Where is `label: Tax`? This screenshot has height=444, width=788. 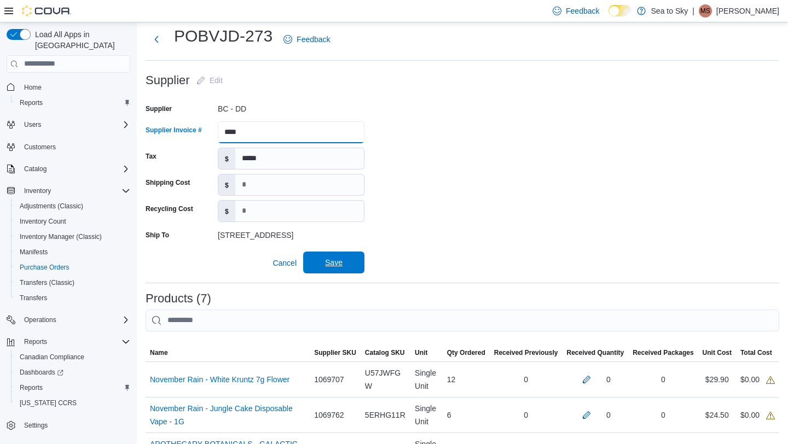
label: Tax is located at coordinates (151, 156).